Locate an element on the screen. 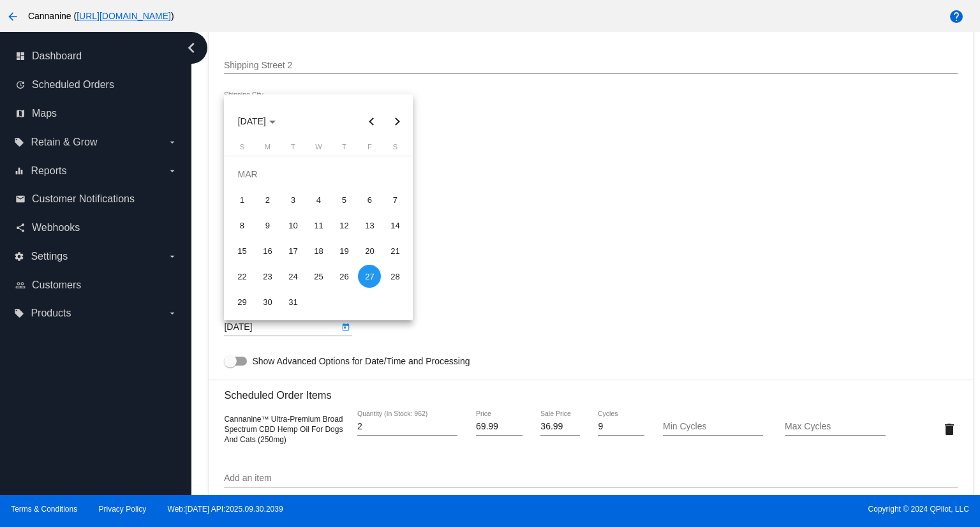 This screenshot has height=527, width=980. div: 25 is located at coordinates (318, 276).